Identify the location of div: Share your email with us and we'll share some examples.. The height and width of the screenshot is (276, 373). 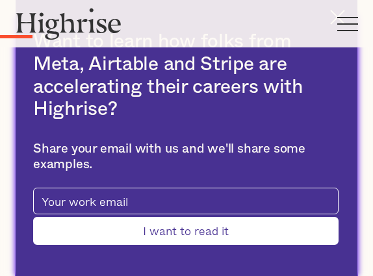
(186, 157).